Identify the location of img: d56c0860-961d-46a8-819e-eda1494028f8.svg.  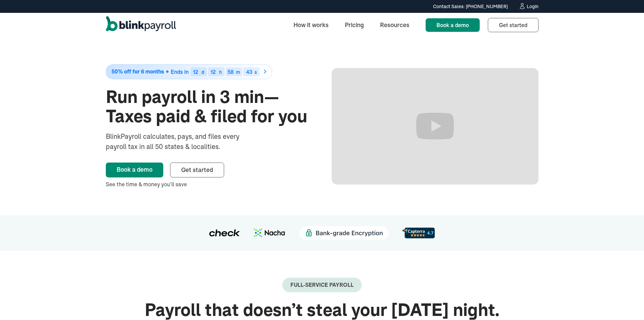
(419, 232).